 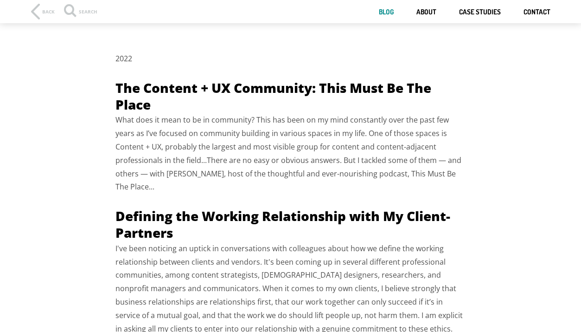 What do you see at coordinates (537, 12) in the screenshot?
I see `a: Contact` at bounding box center [537, 12].